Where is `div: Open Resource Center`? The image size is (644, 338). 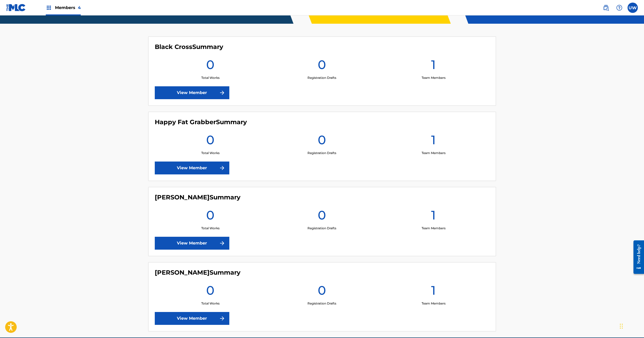
div: Open Resource Center is located at coordinates (9, 22).